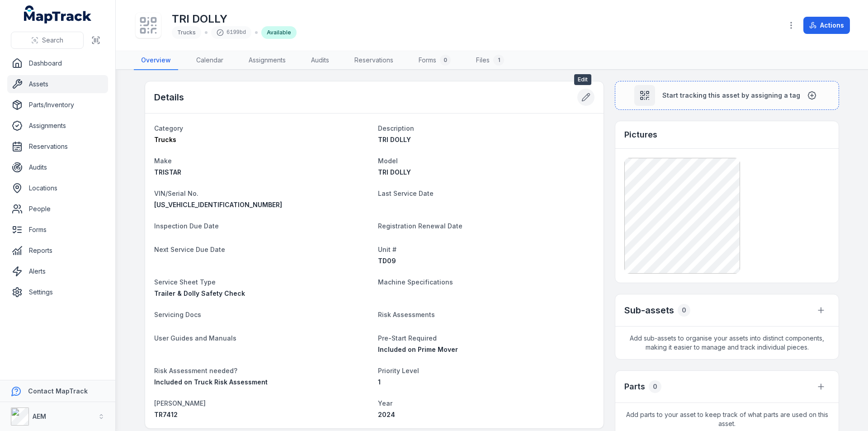 Image resolution: width=868 pixels, height=431 pixels. I want to click on span: Machine Specifications, so click(415, 282).